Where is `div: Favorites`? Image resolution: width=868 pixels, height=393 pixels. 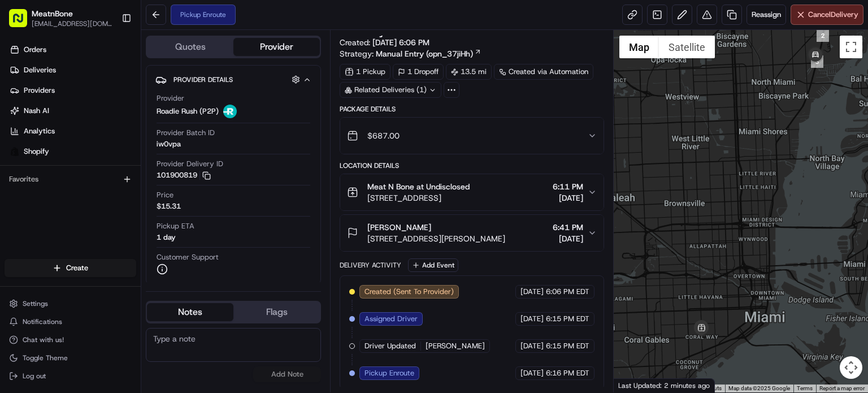 div: Favorites is located at coordinates (70, 180).